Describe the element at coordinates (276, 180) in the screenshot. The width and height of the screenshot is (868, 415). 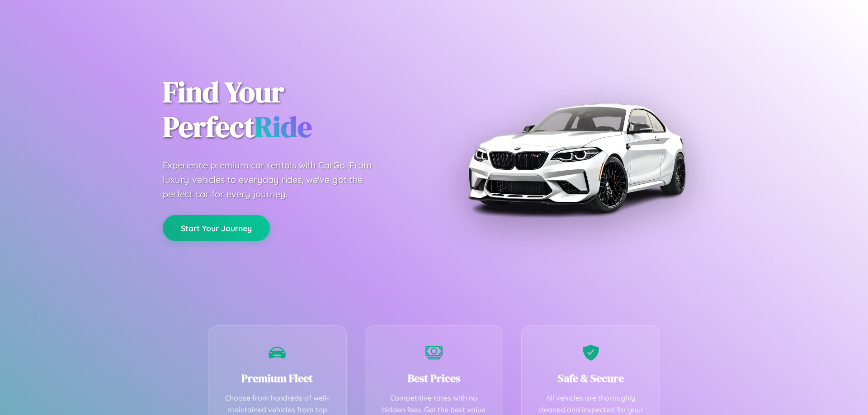
I see `p: Experience premium car rentals with CarGo. From luxury vehicles to everyday rides, we've got the ...` at that location.